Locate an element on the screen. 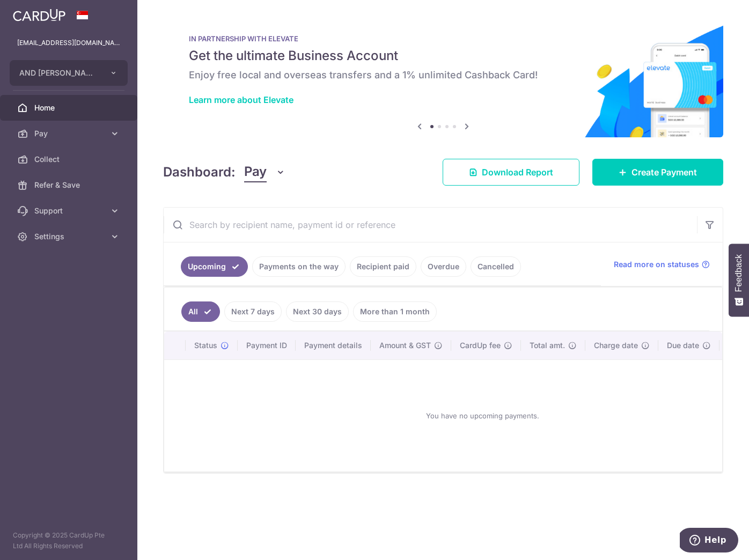 Image resolution: width=749 pixels, height=560 pixels. th: Payment details is located at coordinates (333, 346).